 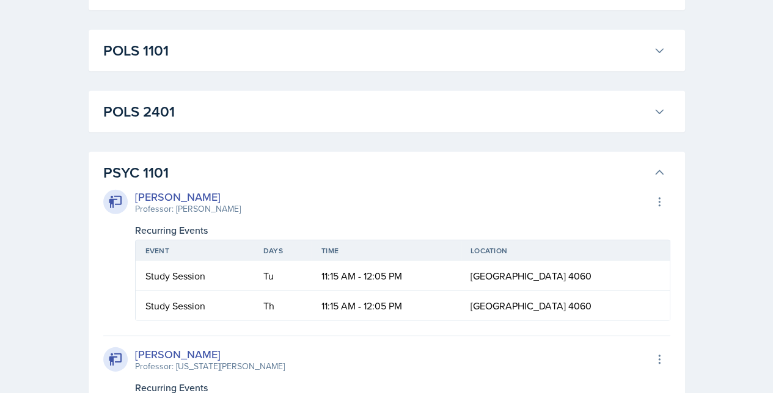 I want to click on button: POLS 1101, so click(x=384, y=51).